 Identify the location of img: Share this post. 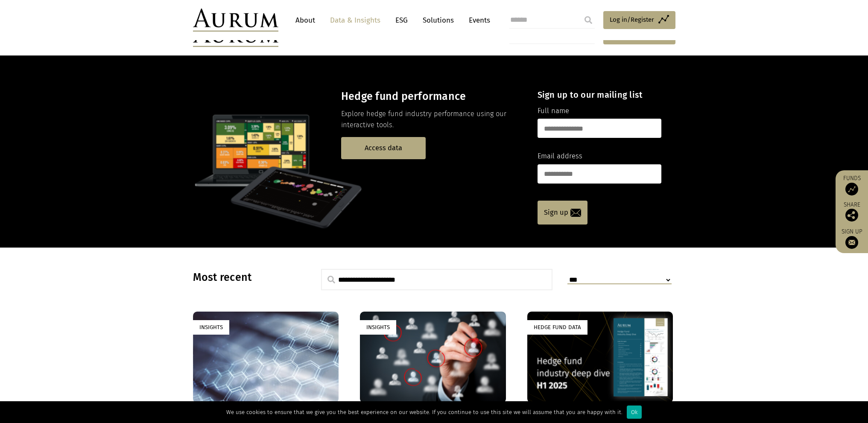
(852, 215).